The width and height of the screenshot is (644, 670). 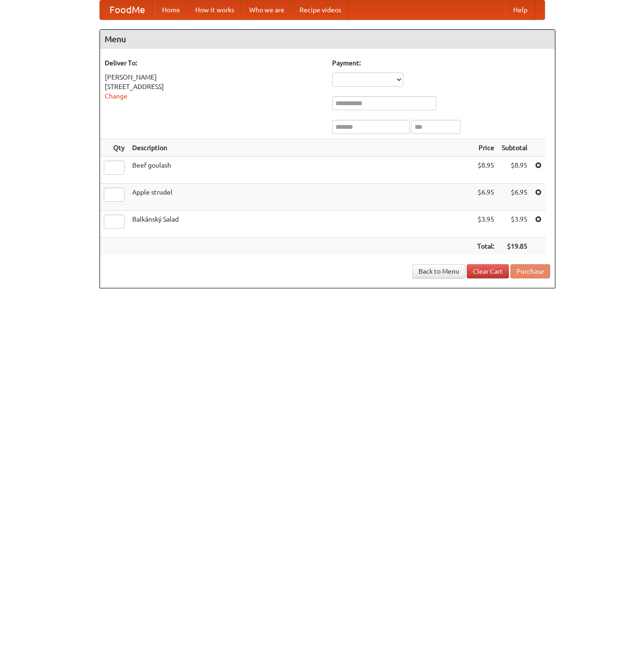 What do you see at coordinates (301, 148) in the screenshot?
I see `th: Description` at bounding box center [301, 148].